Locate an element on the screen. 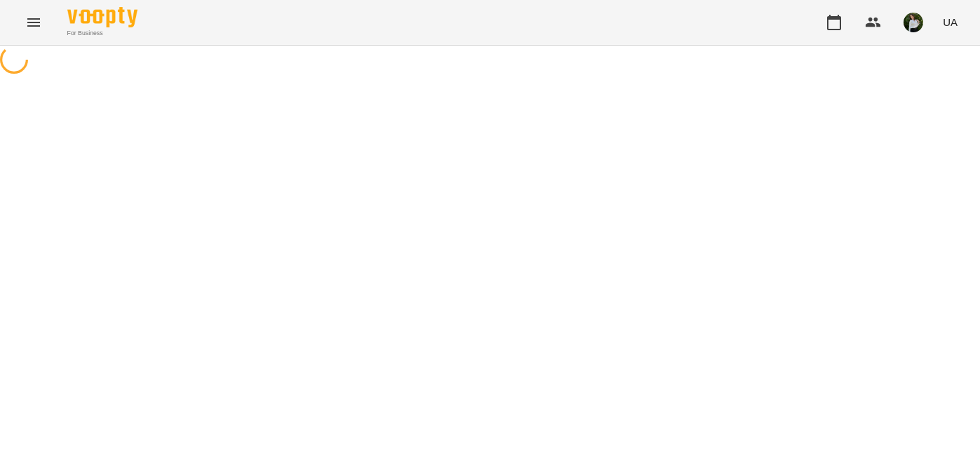 The image size is (980, 460). button: UA is located at coordinates (950, 21).